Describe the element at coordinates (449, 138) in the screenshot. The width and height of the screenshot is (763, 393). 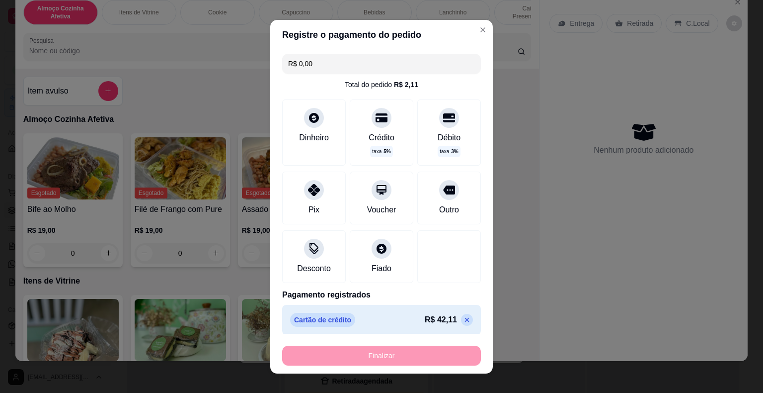
I see `div: Débito` at that location.